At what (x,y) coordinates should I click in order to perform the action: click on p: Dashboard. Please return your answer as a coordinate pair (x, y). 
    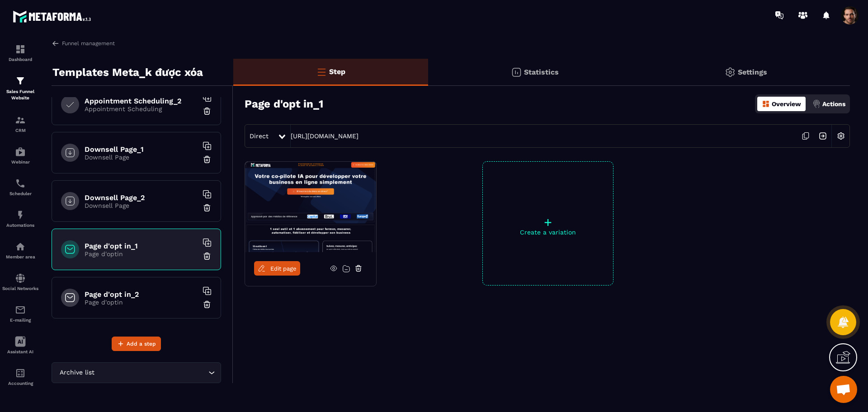
    Looking at the image, I should click on (21, 59).